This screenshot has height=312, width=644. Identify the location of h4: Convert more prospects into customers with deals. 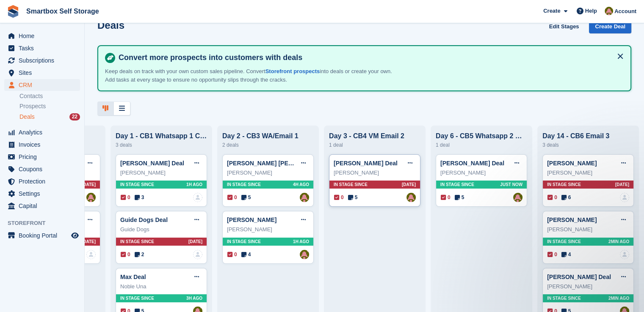
(369, 57).